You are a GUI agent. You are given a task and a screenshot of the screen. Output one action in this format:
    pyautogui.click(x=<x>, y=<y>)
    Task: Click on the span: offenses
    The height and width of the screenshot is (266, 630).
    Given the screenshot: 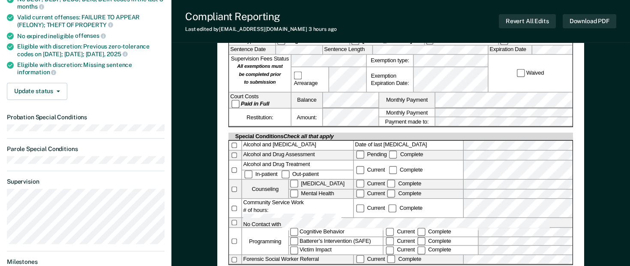 What is the action you would take?
    pyautogui.click(x=90, y=36)
    